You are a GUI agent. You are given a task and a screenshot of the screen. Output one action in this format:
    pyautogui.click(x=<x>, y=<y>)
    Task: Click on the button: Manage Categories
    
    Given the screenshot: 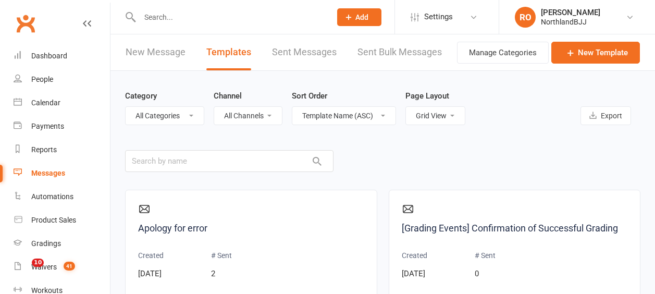 What is the action you would take?
    pyautogui.click(x=503, y=53)
    